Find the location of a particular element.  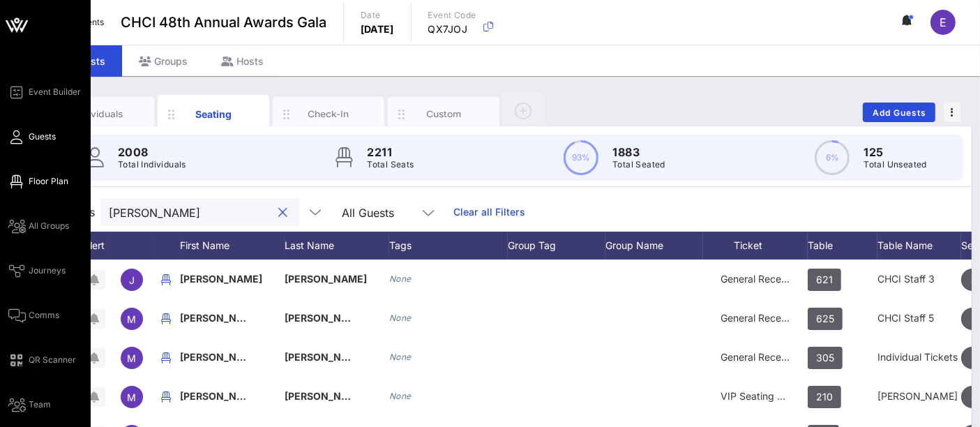

a: Journeys is located at coordinates (37, 271).